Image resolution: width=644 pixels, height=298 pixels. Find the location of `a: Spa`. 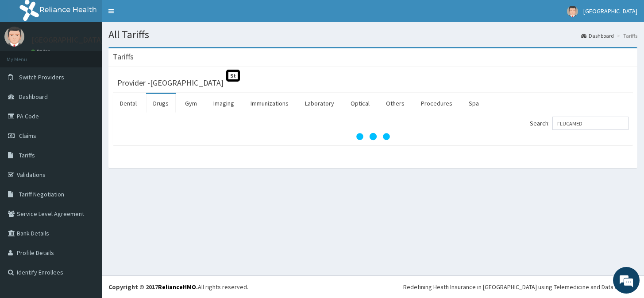

a: Spa is located at coordinates (474, 103).